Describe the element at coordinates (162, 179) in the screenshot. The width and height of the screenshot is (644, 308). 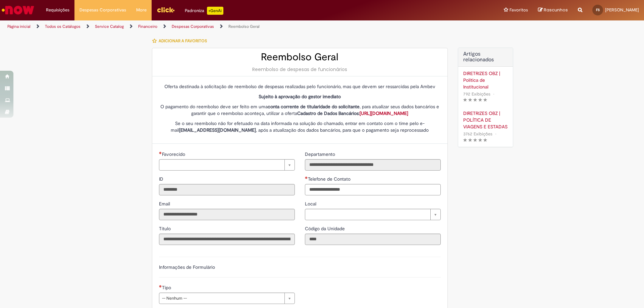
I see `span: Somente leitura - ID` at that location.